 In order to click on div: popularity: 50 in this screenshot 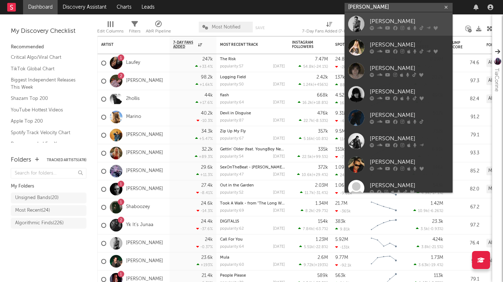, I will do `click(232, 84)`.